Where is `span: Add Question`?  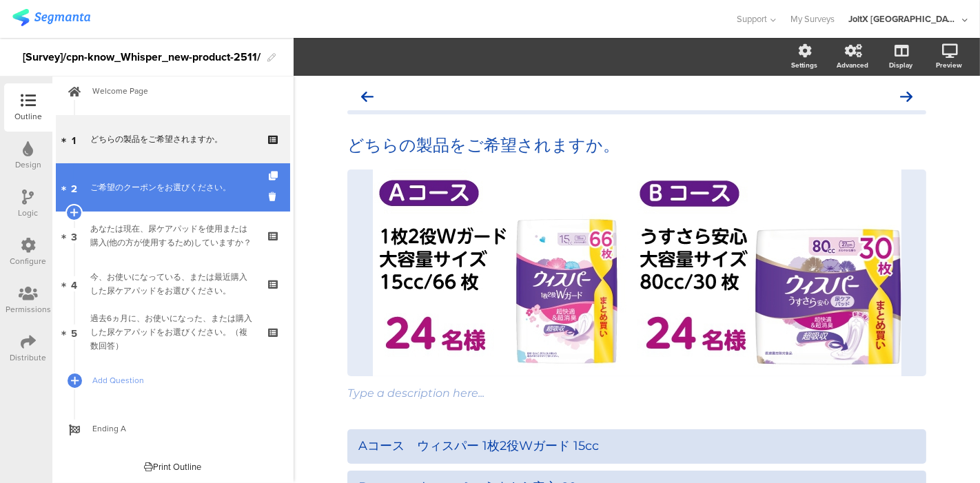
span: Add Question is located at coordinates (181, 380).